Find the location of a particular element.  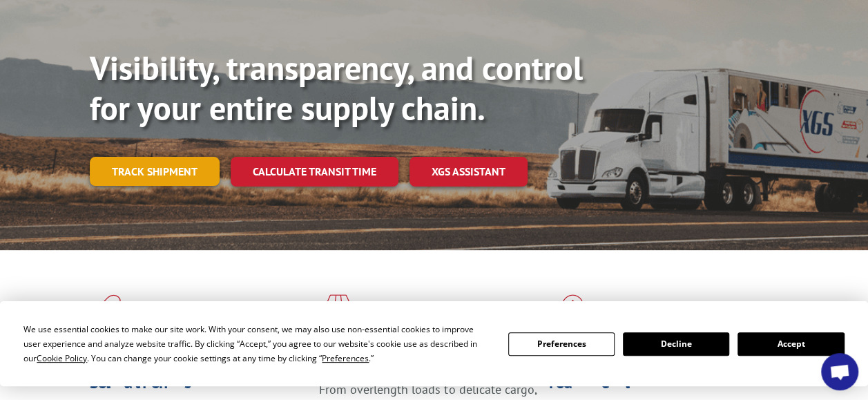

button: Decline is located at coordinates (676, 344).